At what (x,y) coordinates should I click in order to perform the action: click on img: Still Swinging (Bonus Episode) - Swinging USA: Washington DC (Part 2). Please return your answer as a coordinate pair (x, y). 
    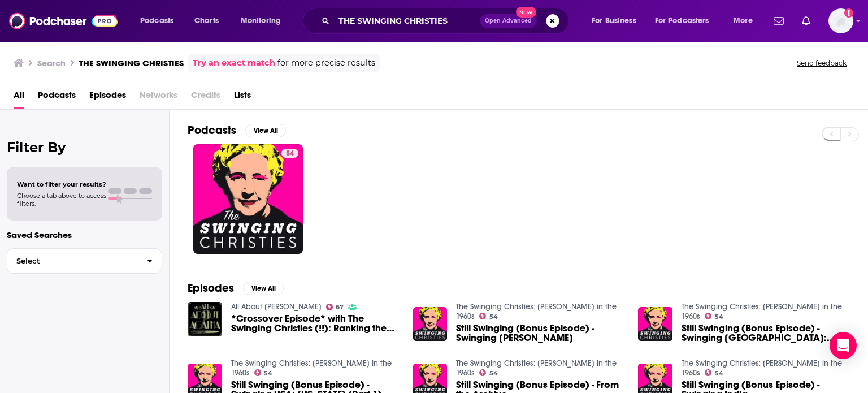
    Looking at the image, I should click on (655, 324).